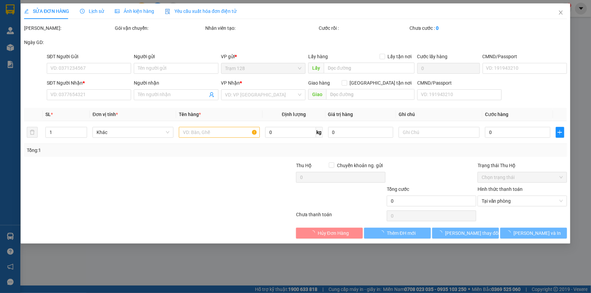 This screenshot has width=591, height=293. Describe the element at coordinates (231, 83) in the screenshot. I see `span: VP Nhận` at that location.